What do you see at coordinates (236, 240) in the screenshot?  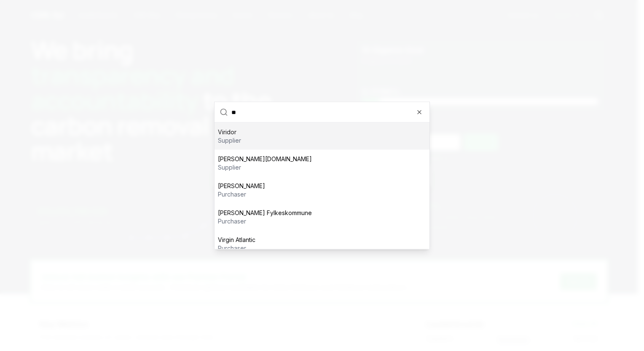 I see `p: Virgin Atlantic` at bounding box center [236, 240].